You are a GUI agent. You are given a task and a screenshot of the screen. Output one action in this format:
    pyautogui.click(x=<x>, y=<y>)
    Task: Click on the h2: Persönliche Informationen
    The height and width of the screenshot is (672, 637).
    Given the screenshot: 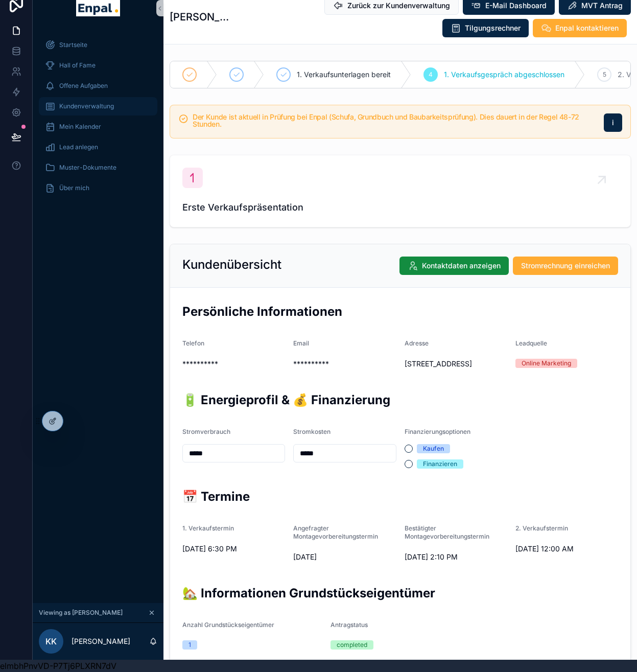 What is the action you would take?
    pyautogui.click(x=400, y=311)
    